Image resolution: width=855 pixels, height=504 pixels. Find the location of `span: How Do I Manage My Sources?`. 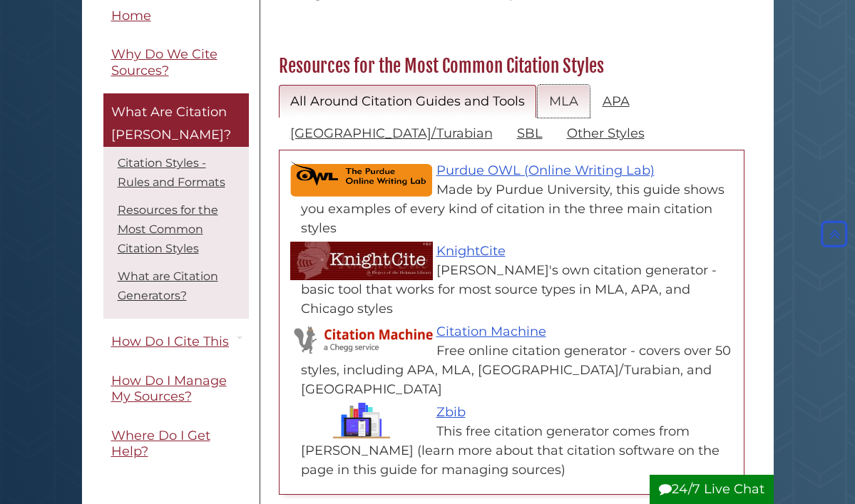

span: How Do I Manage My Sources? is located at coordinates (169, 388).